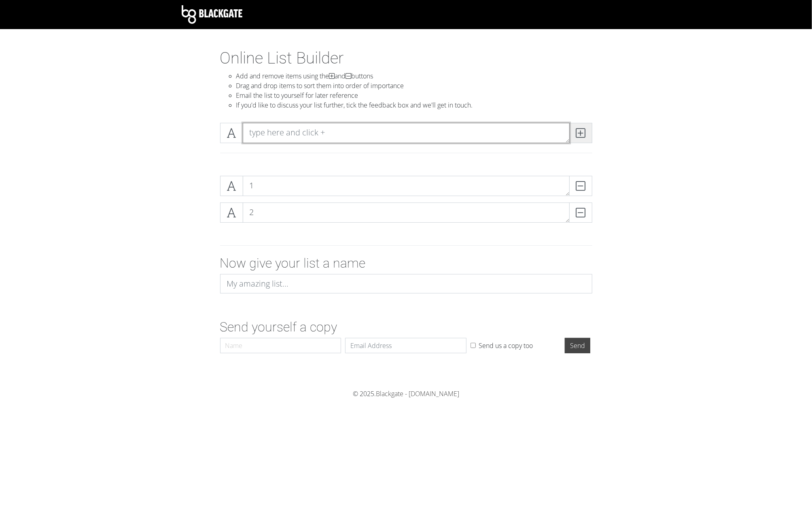 This screenshot has width=812, height=519. I want to click on h2: Now give your list a name, so click(406, 263).